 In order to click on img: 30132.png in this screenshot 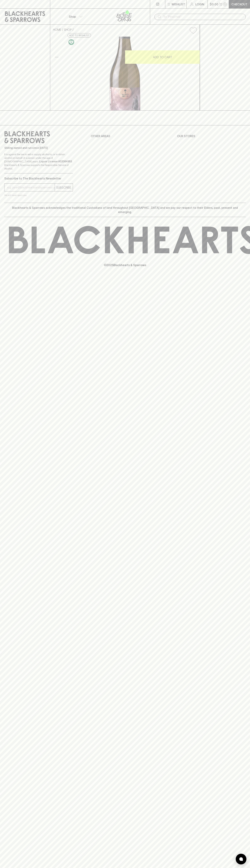, I will do `click(125, 74)`.